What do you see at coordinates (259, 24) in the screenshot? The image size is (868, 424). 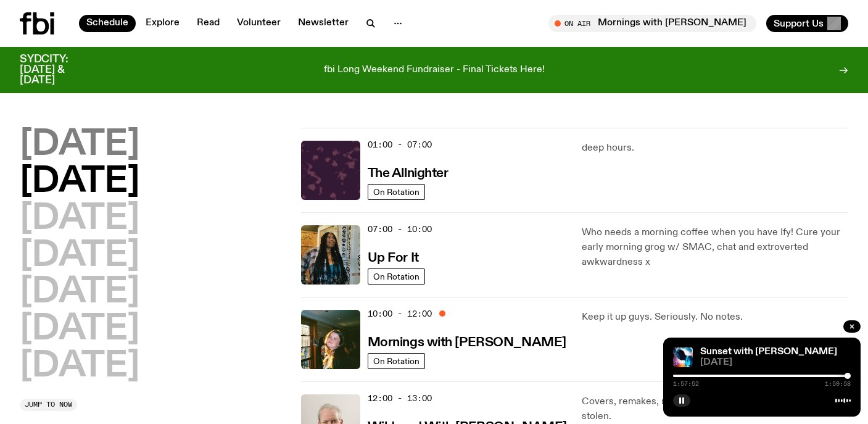 I see `a: Volunteer` at bounding box center [259, 24].